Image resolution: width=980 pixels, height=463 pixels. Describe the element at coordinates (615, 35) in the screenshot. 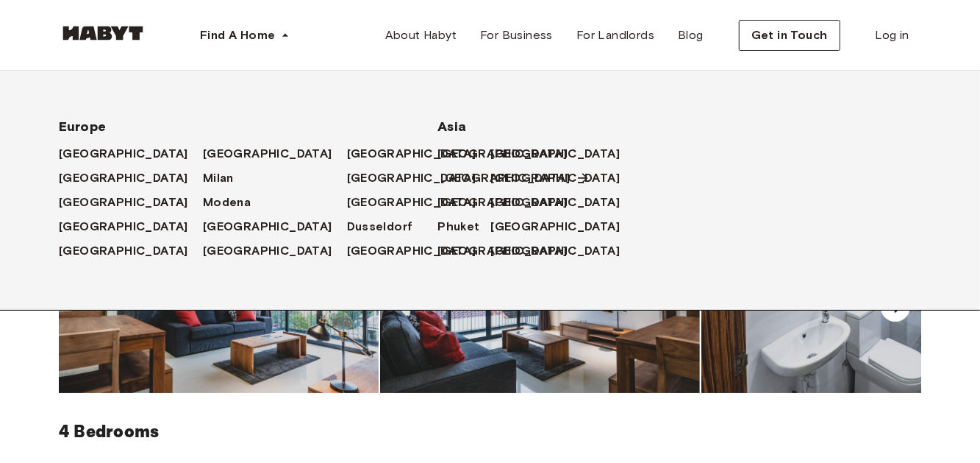

I see `span: For Landlords` at that location.